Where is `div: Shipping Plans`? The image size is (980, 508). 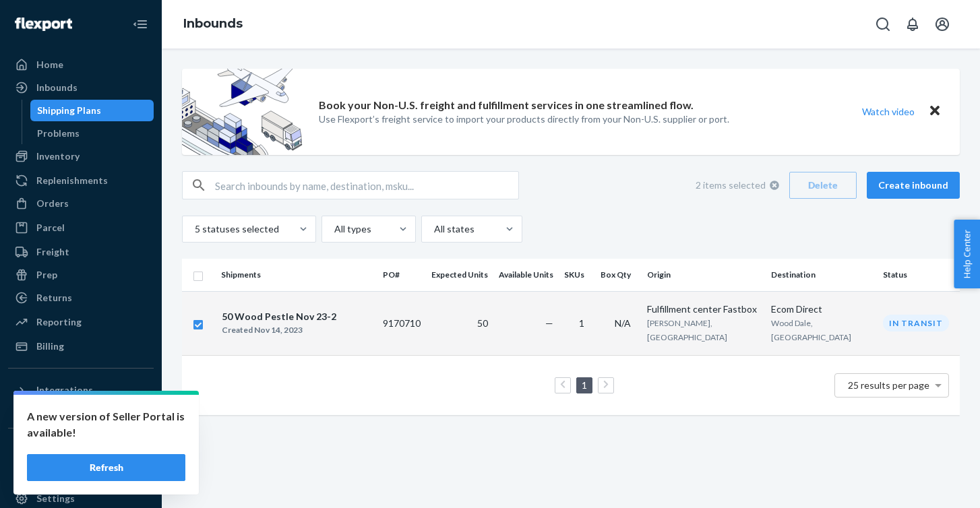
div: Shipping Plans is located at coordinates (69, 110).